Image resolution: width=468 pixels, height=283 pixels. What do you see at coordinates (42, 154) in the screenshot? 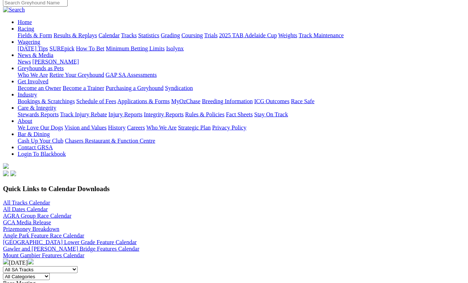
I see `a: Login To Blackbook` at bounding box center [42, 154].